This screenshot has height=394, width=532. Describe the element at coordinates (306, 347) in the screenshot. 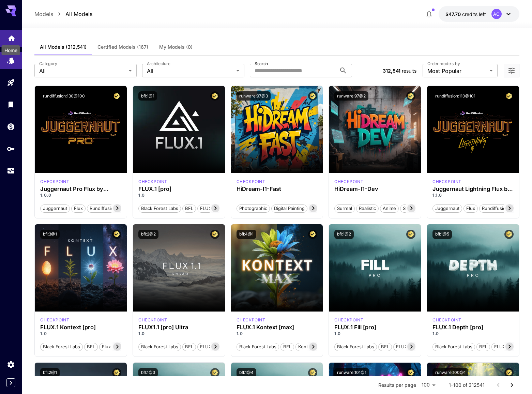

I see `span: Kontext` at that location.